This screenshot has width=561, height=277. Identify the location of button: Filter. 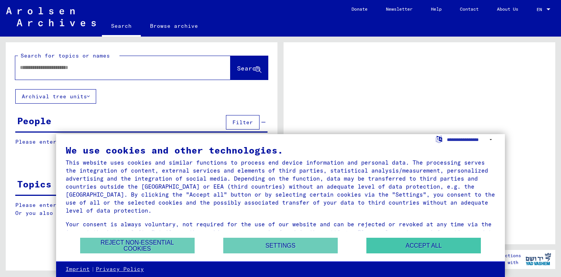
(243, 122).